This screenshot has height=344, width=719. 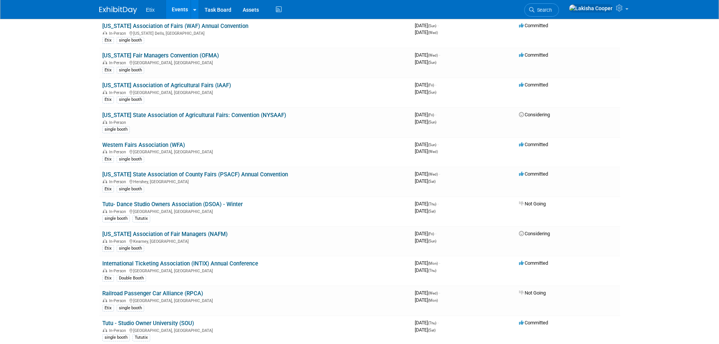 What do you see at coordinates (143, 145) in the screenshot?
I see `a: Western Fairs Association (WFA)` at bounding box center [143, 145].